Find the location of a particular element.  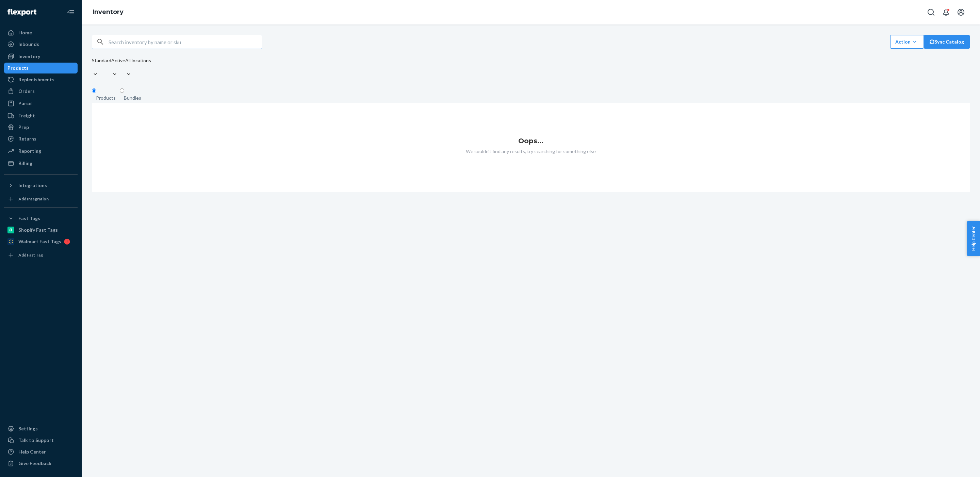

input: Standard is located at coordinates (92, 67).